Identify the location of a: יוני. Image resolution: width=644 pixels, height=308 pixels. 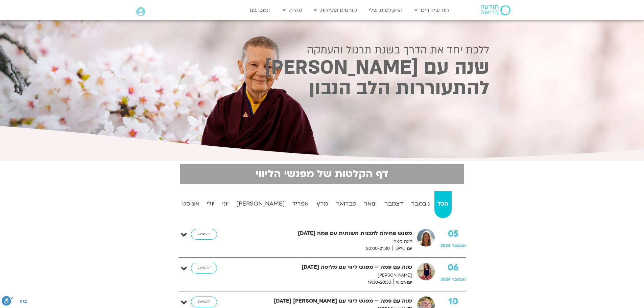
(225, 205).